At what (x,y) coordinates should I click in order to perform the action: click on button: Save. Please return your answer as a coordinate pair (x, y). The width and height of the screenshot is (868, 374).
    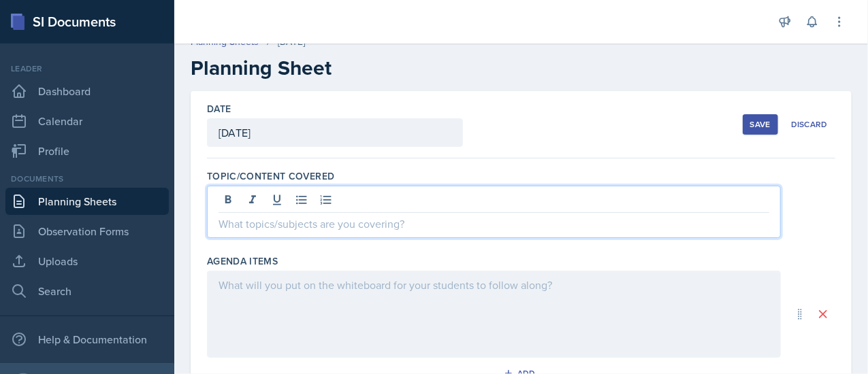
    Looking at the image, I should click on (760, 124).